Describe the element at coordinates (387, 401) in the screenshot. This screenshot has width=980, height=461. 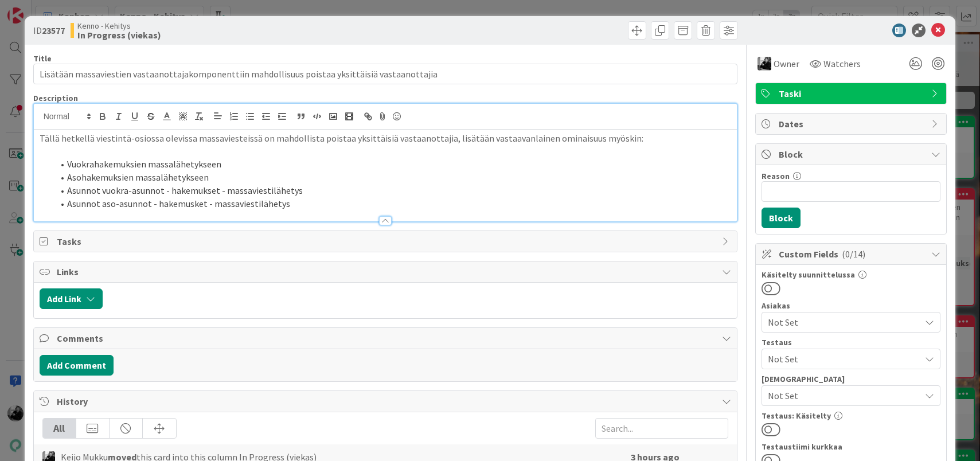
I see `span: History` at that location.